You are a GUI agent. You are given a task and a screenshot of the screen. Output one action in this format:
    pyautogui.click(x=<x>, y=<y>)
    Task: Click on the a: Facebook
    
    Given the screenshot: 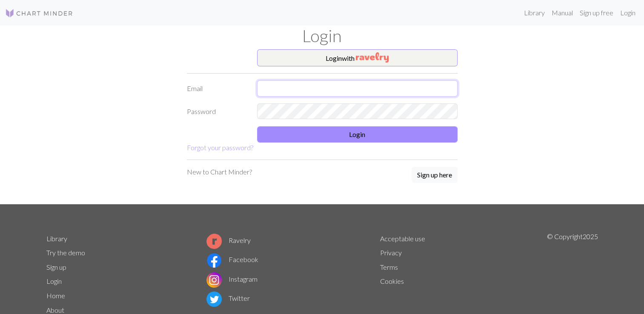 What is the action you would take?
    pyautogui.click(x=232, y=259)
    